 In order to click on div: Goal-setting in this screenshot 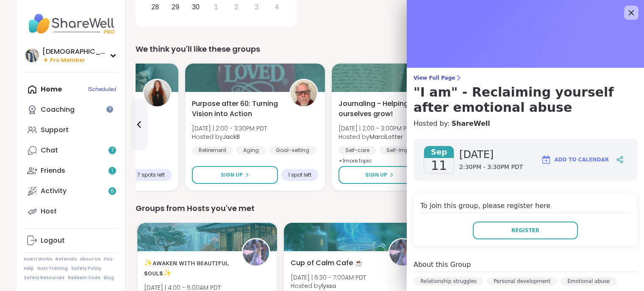, I will do `click(292, 151)`.